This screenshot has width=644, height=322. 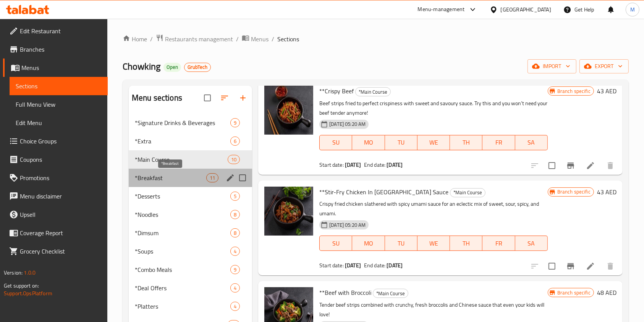 What do you see at coordinates (433, 309) in the screenshot?
I see `p: Tender beef strips combined with crunchy, fresh broccolis and Chinese sauce that even your kids w...` at bounding box center [433, 309].